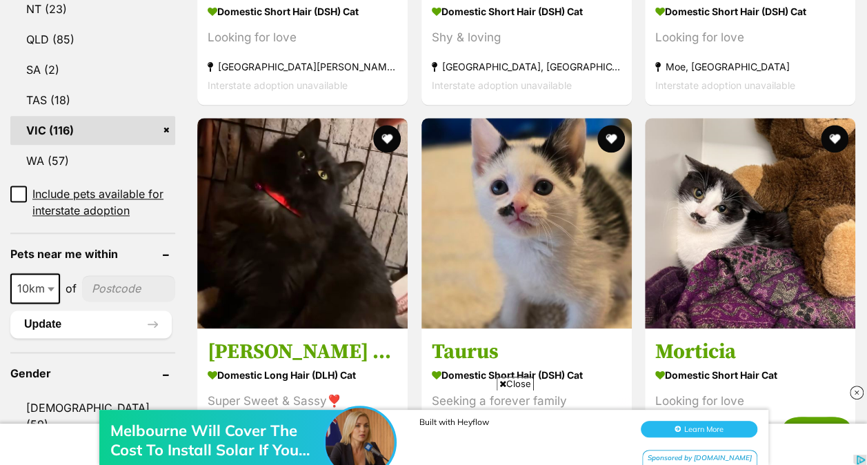 Image resolution: width=867 pixels, height=465 pixels. Describe the element at coordinates (221, 58) in the screenshot. I see `div: Melbourne Will Cover The Cost To Install Solar If You Live In These Postcodes` at that location.